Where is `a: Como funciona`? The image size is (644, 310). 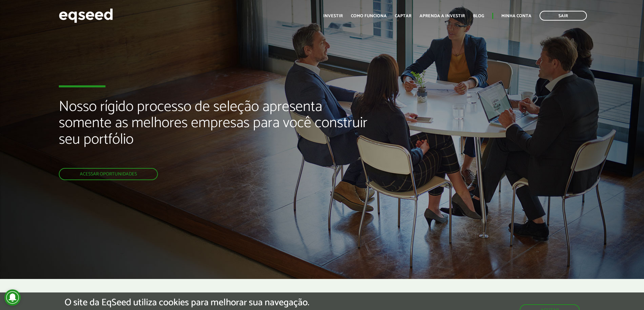
a: Como funciona is located at coordinates (369, 16).